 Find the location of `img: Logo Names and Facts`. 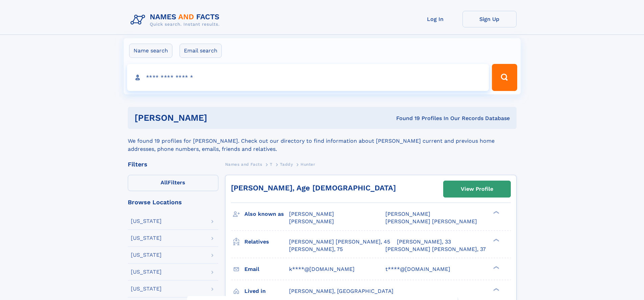

img: Logo Names and Facts is located at coordinates (176, 20).